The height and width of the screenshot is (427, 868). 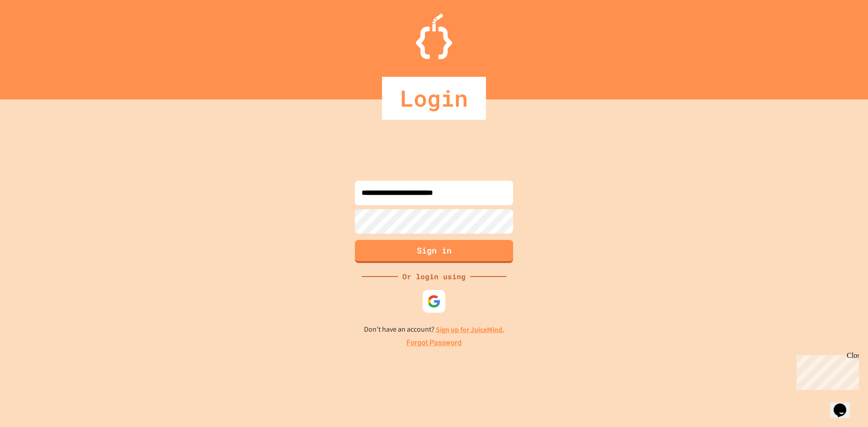 What do you see at coordinates (434, 98) in the screenshot?
I see `div: Login` at bounding box center [434, 98].